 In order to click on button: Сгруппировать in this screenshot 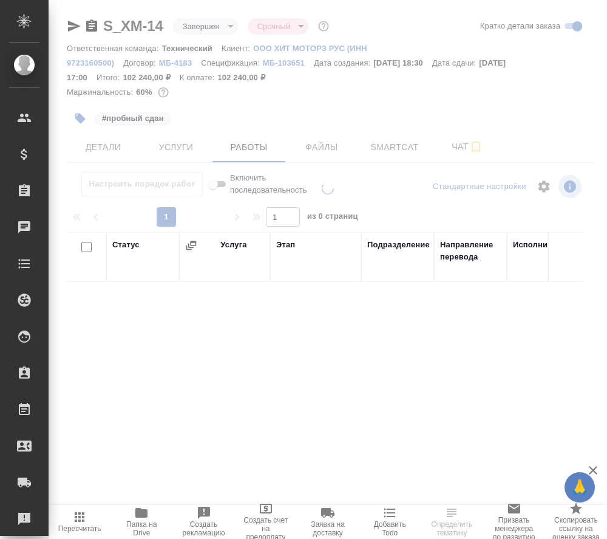, I will do `click(191, 245)`.